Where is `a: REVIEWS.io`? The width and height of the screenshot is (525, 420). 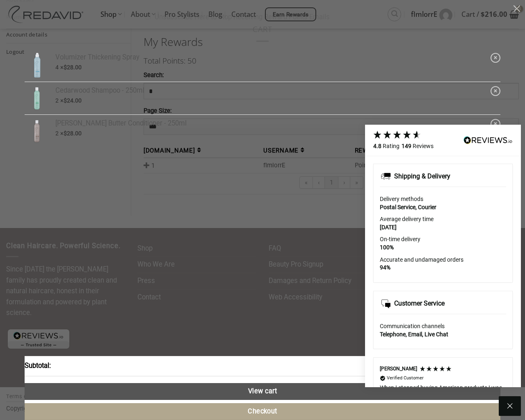
a: REVIEWS.io is located at coordinates (488, 140).